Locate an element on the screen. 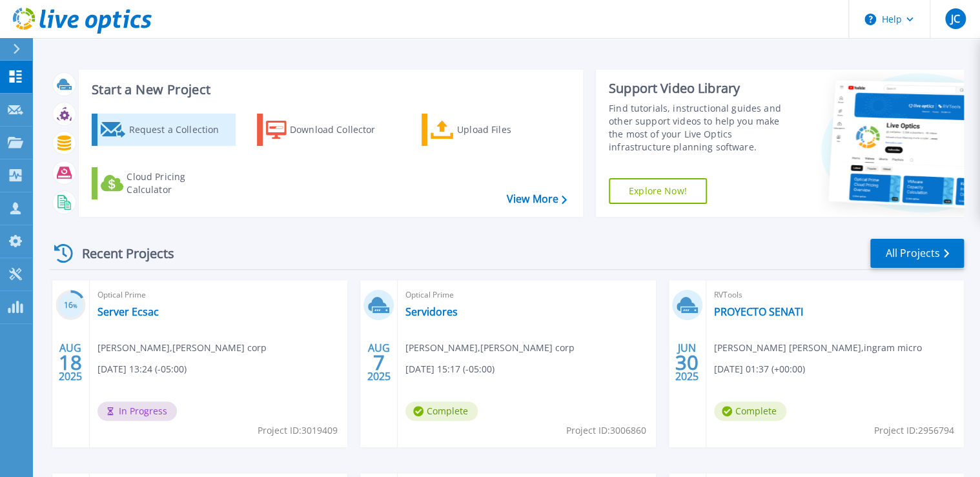 The image size is (980, 477). a: Request a Collection is located at coordinates (163, 130).